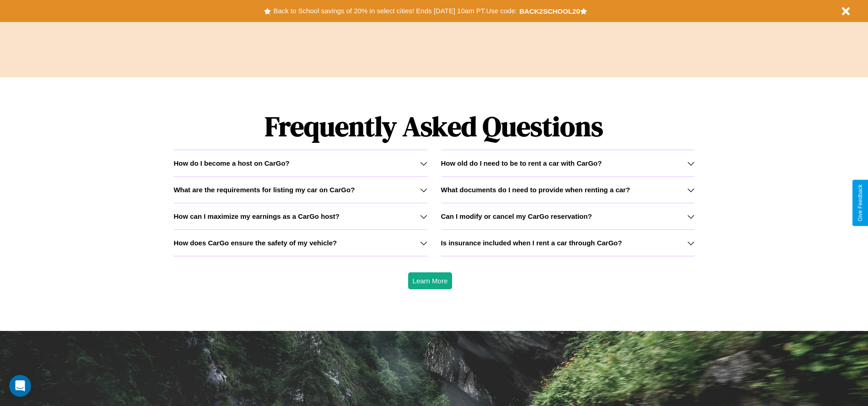  Describe the element at coordinates (264, 189) in the screenshot. I see `h3: What are the requirements for listing my car on CarGo?` at that location.